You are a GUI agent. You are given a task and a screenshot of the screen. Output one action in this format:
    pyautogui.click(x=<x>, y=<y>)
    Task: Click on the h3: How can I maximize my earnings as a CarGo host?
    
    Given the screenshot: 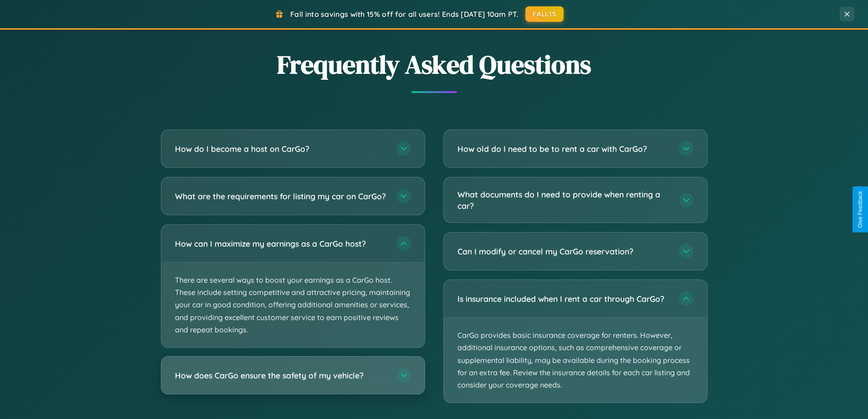 What is the action you would take?
    pyautogui.click(x=281, y=244)
    